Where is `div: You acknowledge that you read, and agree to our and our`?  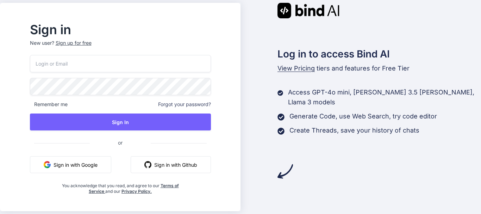
div: You acknowledge that you read, and agree to our and our is located at coordinates (120, 186).